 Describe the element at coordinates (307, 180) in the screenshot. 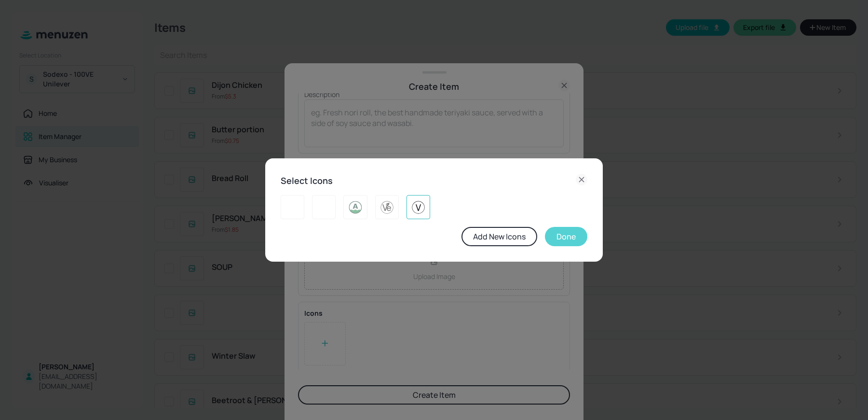

I see `h6: Select Icons` at that location.